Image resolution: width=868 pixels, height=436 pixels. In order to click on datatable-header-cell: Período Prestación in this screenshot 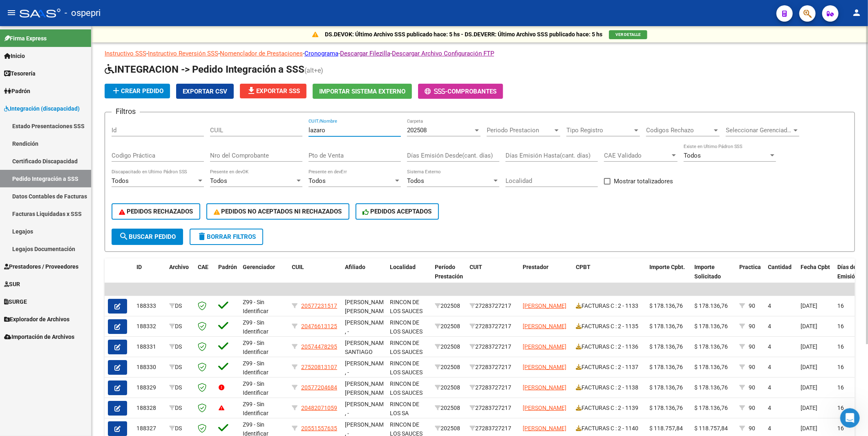, I will do `click(449, 277)`.